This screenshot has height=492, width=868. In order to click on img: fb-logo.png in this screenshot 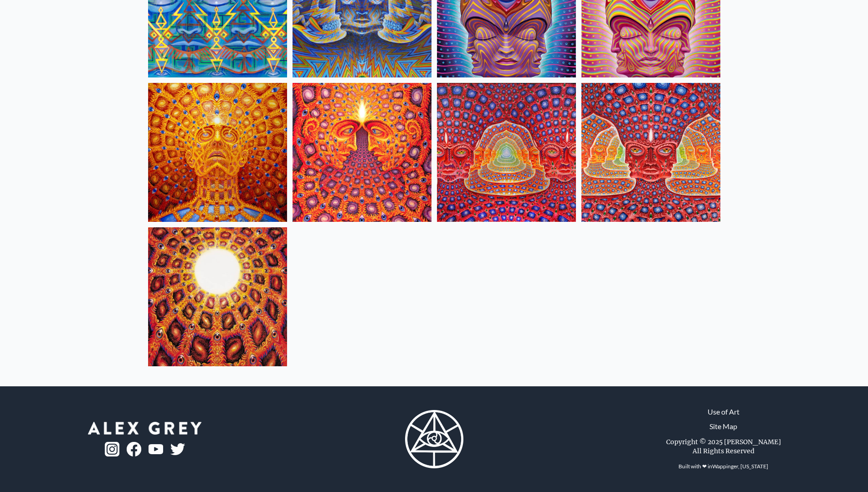, I will do `click(134, 449)`.